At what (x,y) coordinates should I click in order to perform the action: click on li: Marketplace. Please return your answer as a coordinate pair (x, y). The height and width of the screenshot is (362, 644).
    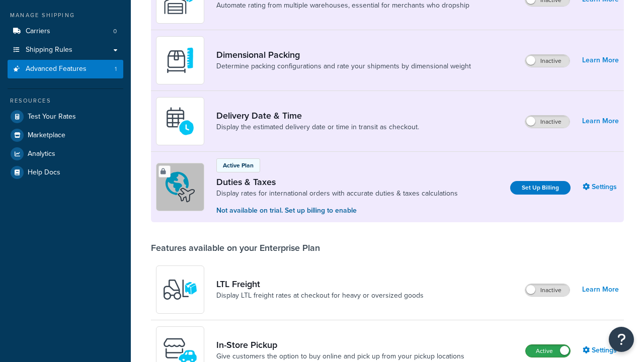
    Looking at the image, I should click on (65, 135).